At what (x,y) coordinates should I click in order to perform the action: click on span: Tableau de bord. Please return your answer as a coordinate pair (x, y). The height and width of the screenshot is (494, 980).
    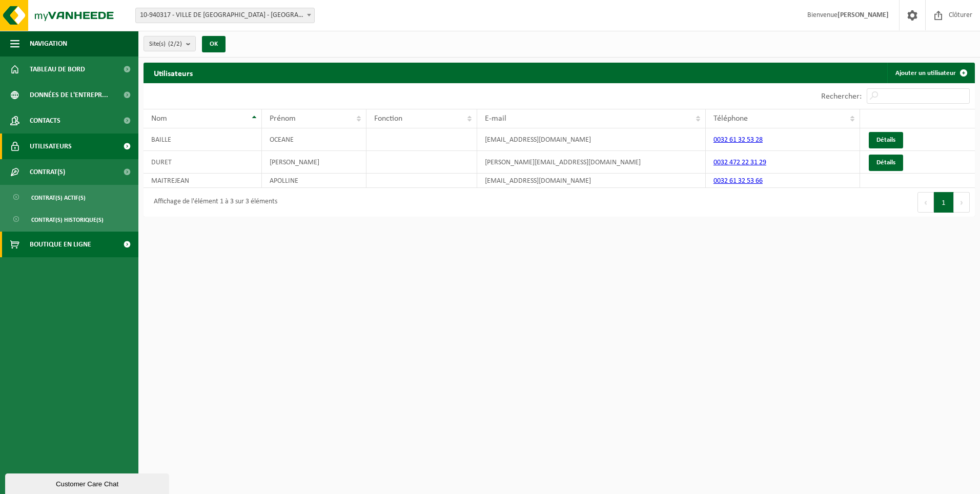
    Looking at the image, I should click on (57, 69).